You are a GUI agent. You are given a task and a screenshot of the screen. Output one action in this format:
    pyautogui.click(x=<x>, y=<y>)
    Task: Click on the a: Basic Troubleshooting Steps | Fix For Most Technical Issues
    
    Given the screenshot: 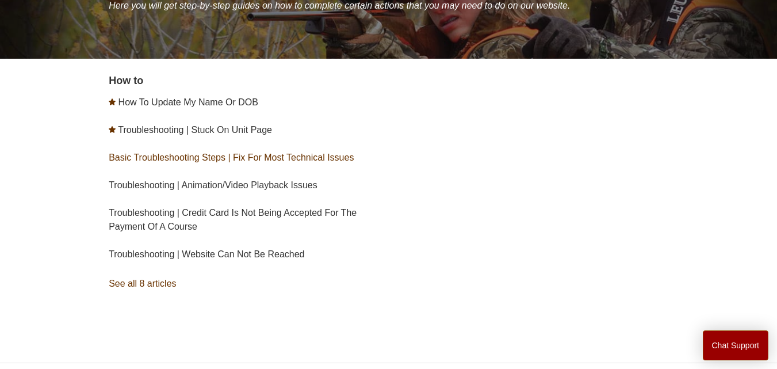 What is the action you would take?
    pyautogui.click(x=231, y=157)
    